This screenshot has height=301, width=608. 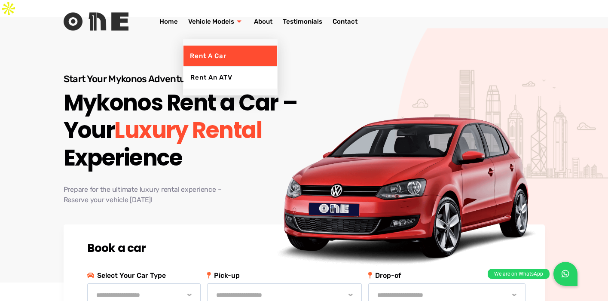 I want to click on a: Home, so click(x=168, y=21).